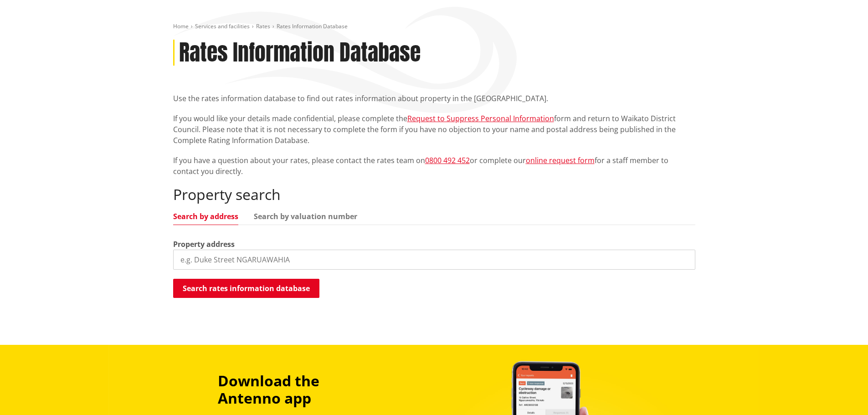 The image size is (868, 415). Describe the element at coordinates (435, 26) in the screenshot. I see `nav: breadcrumb` at that location.